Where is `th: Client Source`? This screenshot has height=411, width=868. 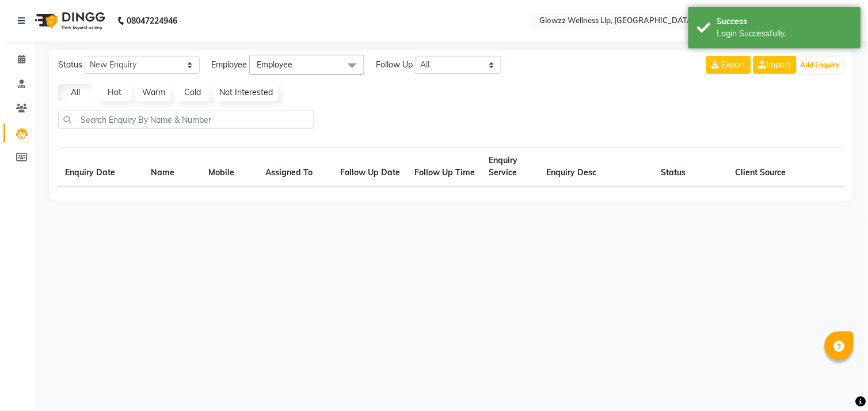
th: Client Source is located at coordinates (766, 167).